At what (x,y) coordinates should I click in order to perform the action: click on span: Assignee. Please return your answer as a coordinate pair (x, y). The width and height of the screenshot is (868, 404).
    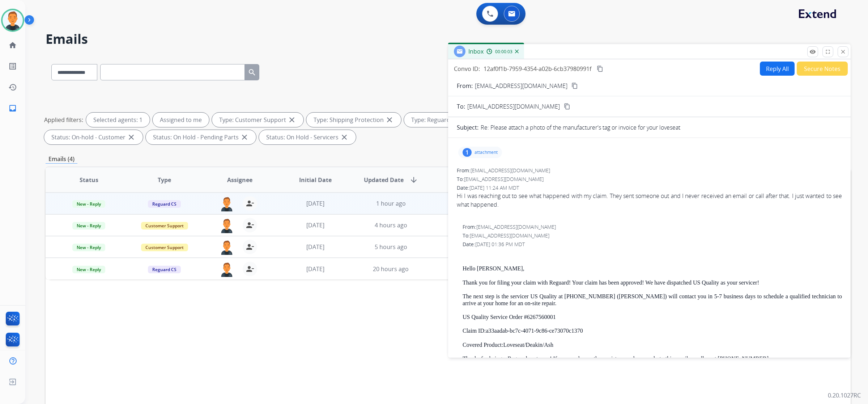
    Looking at the image, I should click on (239, 180).